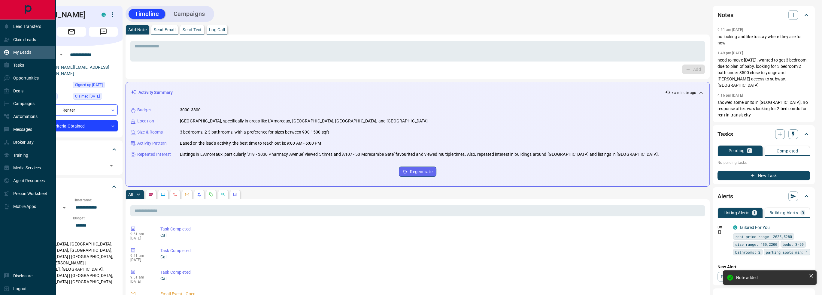  Describe the element at coordinates (192, 30) in the screenshot. I see `p: Send Text` at that location.